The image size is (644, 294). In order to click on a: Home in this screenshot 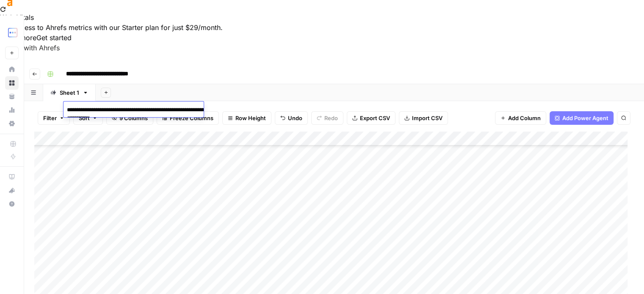, I will do `click(12, 69)`.